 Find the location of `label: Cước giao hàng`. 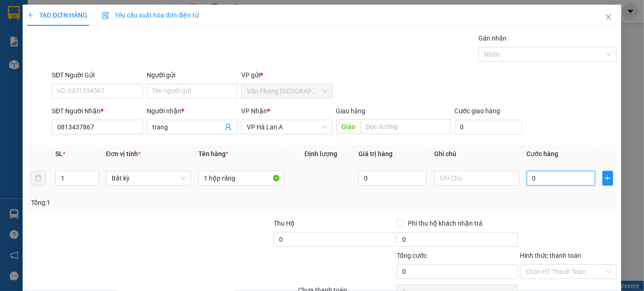

label: Cước giao hàng is located at coordinates (477, 111).